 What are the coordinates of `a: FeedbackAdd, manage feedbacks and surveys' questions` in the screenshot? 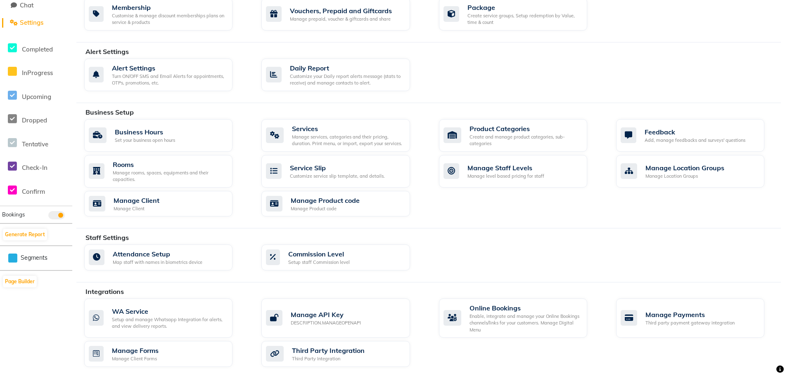 It's located at (698, 135).